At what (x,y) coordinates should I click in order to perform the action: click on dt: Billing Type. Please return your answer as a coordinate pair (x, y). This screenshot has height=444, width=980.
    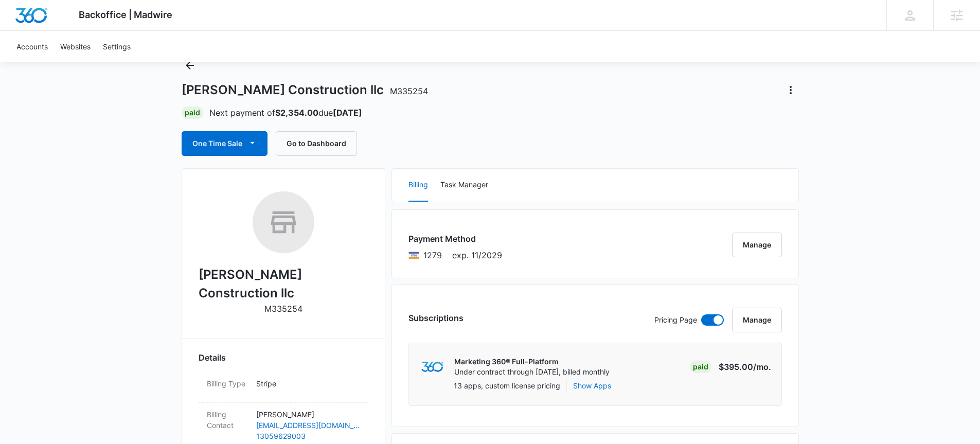
    Looking at the image, I should click on (228, 384).